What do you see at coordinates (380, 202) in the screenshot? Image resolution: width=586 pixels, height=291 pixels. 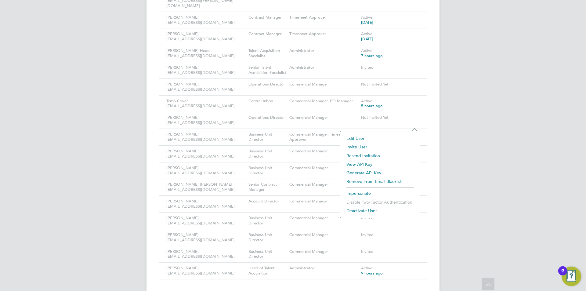 I see `li: Disable Two-Factor Authentication` at bounding box center [380, 202].